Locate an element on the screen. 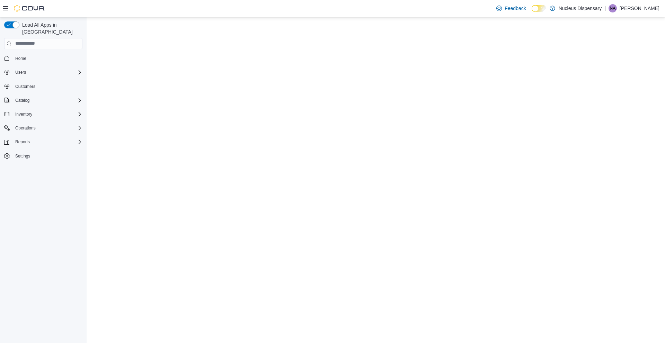  nav: Complex example is located at coordinates (43, 115).